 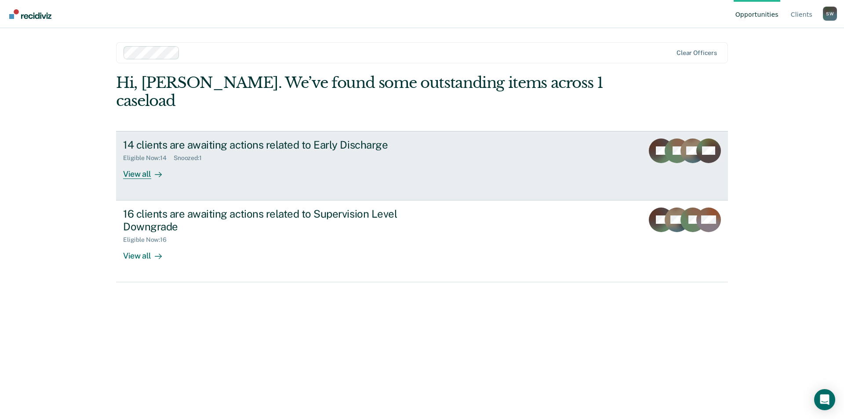 What do you see at coordinates (697, 53) in the screenshot?
I see `div: Clear officers` at bounding box center [697, 53].